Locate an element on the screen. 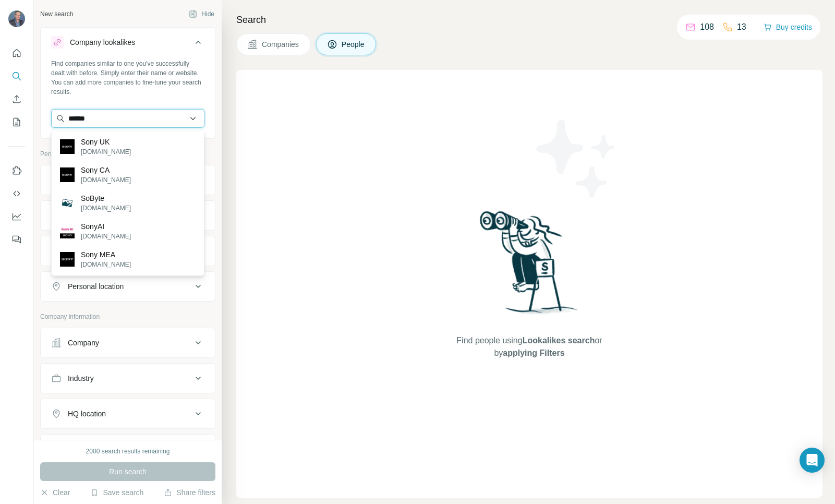 This screenshot has width=835, height=504. button: Annual revenue ($) is located at coordinates (128, 449).